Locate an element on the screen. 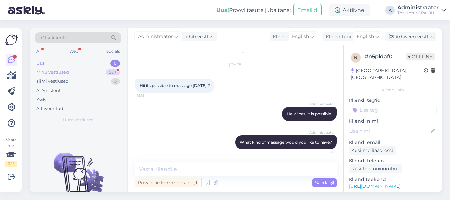 The image size is (450, 200). p: Kliendi nimi is located at coordinates (392, 121).